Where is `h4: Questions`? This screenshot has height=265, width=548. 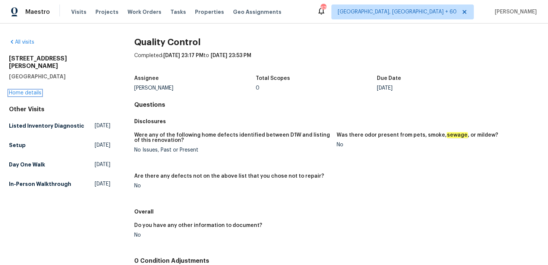 h4: Questions is located at coordinates (336, 105).